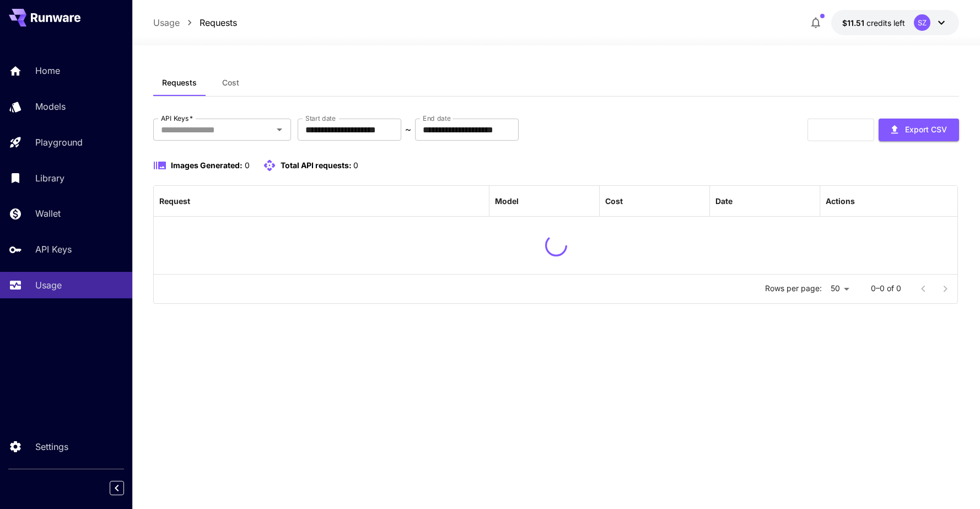 The width and height of the screenshot is (980, 509). What do you see at coordinates (316, 165) in the screenshot?
I see `span: Total API requests:` at bounding box center [316, 165].